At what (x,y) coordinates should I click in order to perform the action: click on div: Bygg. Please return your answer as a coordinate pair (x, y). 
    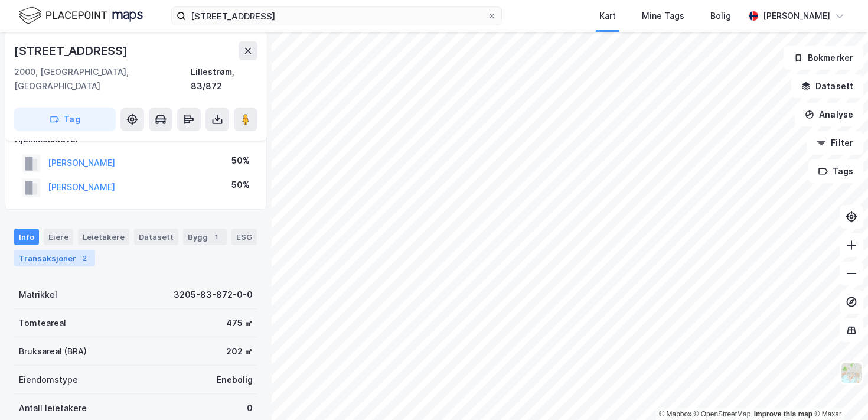
    Looking at the image, I should click on (205, 237).